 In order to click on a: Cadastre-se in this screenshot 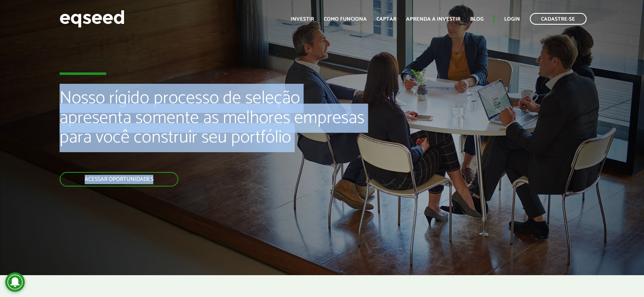, I will do `click(558, 18)`.